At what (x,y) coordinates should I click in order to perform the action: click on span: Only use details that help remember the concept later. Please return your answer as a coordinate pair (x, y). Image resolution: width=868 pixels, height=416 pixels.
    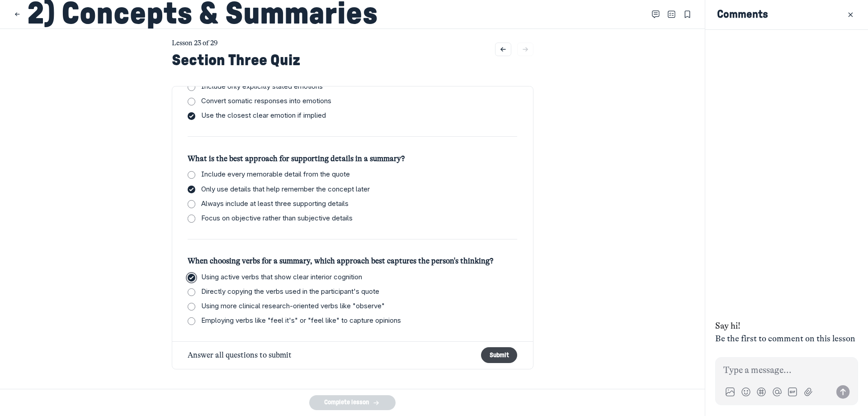
    Looking at the image, I should click on (285, 189).